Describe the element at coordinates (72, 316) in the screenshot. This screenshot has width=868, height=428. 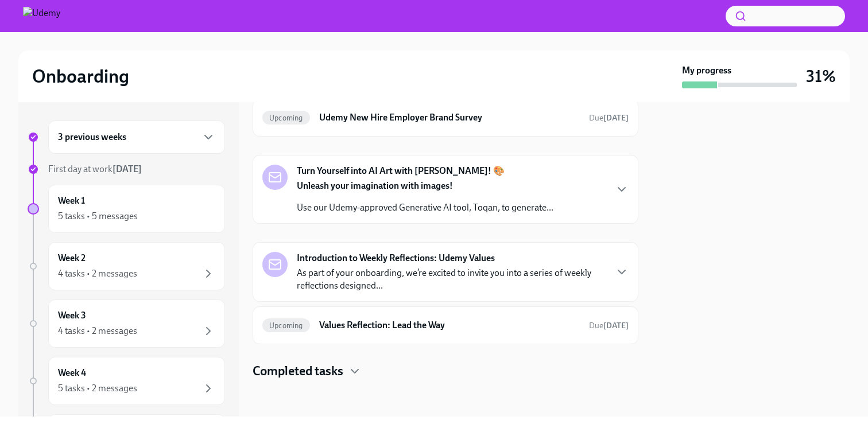
I see `h6: Week 3` at that location.